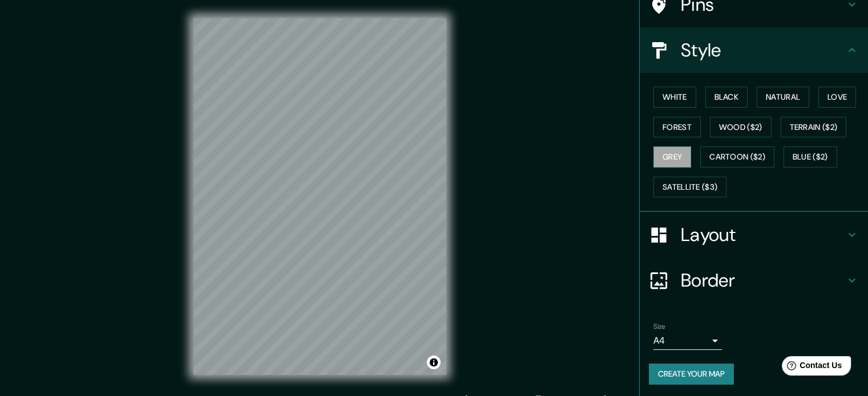 The image size is (868, 396). Describe the element at coordinates (754, 50) in the screenshot. I see `div: Style` at that location.